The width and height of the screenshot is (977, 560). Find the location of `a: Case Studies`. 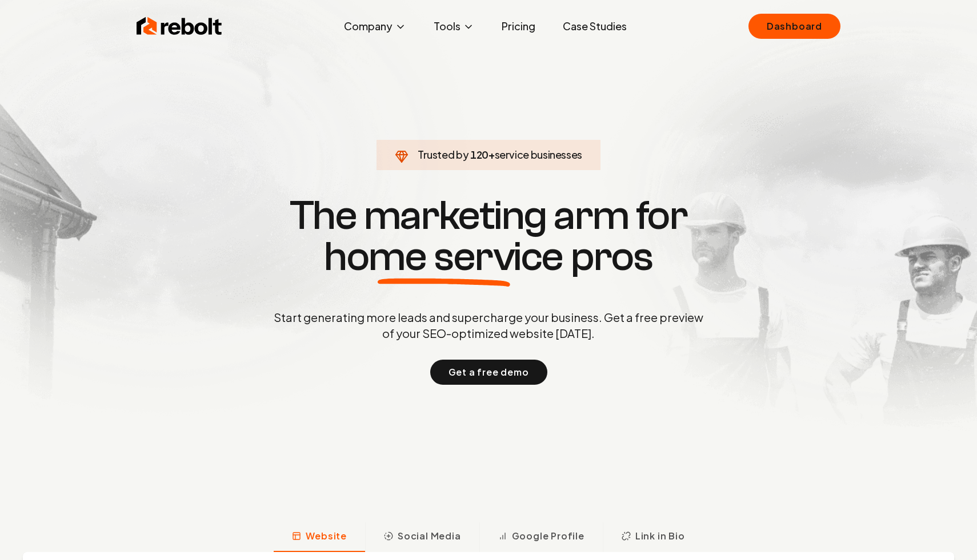

a: Case Studies is located at coordinates (595, 26).